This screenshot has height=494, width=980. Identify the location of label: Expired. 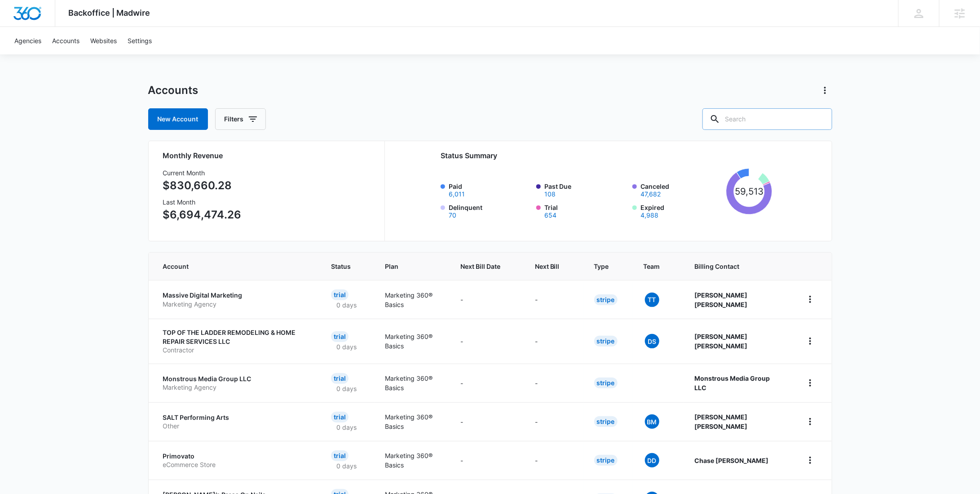
(682, 210).